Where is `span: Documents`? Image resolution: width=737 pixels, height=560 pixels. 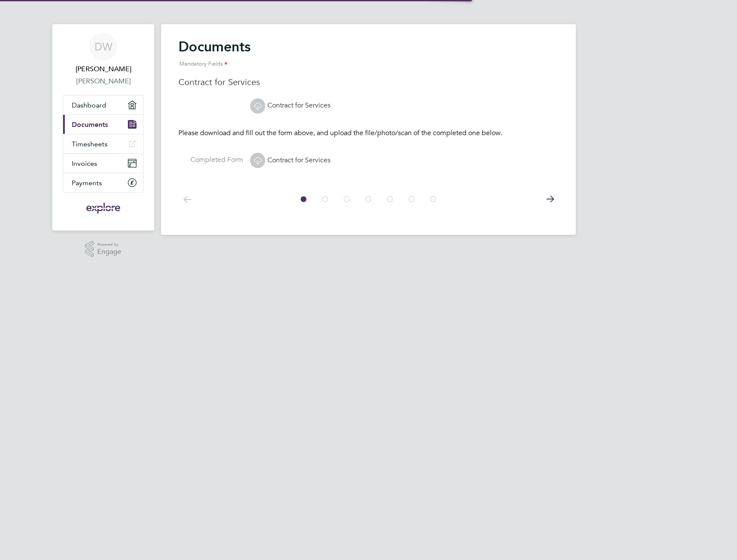 span: Documents is located at coordinates (89, 124).